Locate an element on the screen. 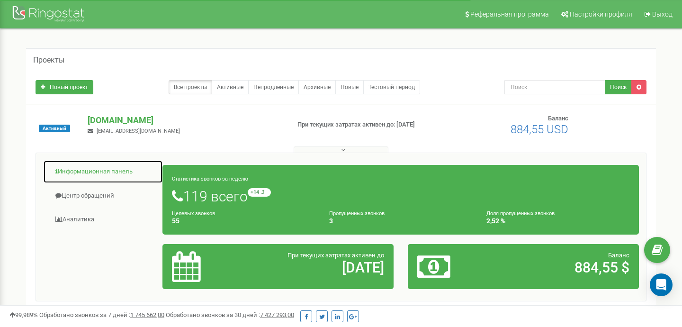 This screenshot has width=682, height=327. a: Все проекты is located at coordinates (190, 87).